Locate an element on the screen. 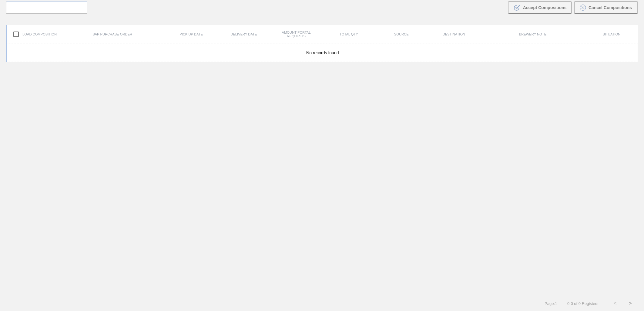  span: Page : 1 is located at coordinates (550, 304).